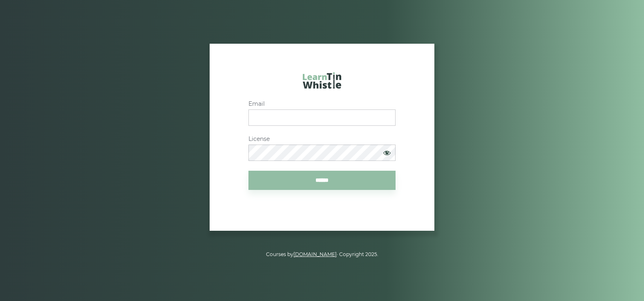 This screenshot has width=644, height=301. Describe the element at coordinates (322, 80) in the screenshot. I see `img: LearnTinWhistle.com` at that location.